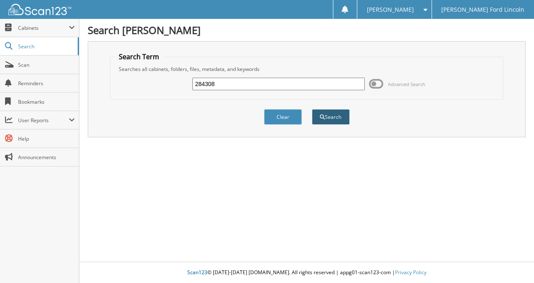 Image resolution: width=534 pixels, height=283 pixels. I want to click on span: User Reports, so click(43, 120).